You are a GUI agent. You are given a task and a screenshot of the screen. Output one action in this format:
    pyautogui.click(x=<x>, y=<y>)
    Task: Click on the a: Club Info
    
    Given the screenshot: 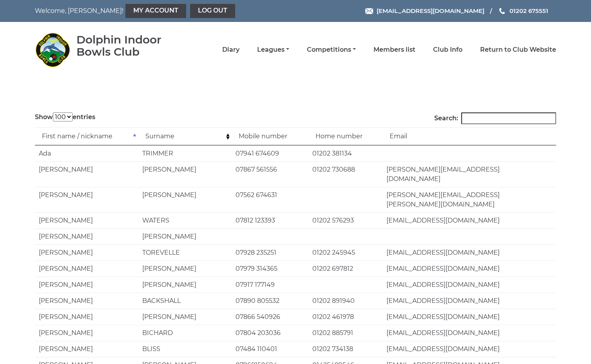 What is the action you would take?
    pyautogui.click(x=448, y=50)
    